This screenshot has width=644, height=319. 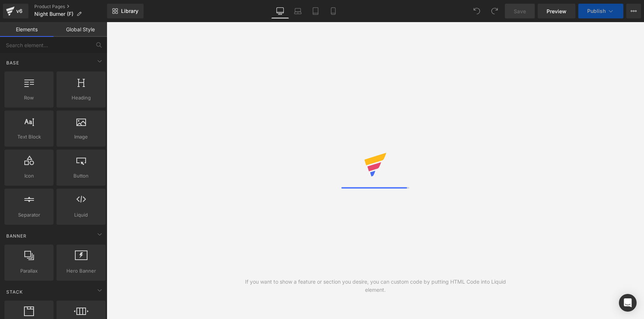 What do you see at coordinates (29, 98) in the screenshot?
I see `span: Row` at bounding box center [29, 98].